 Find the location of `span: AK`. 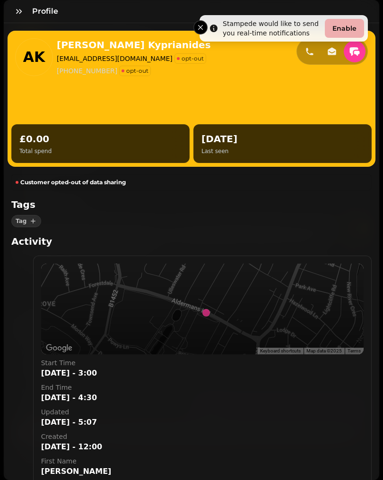

span: AK is located at coordinates (34, 57).